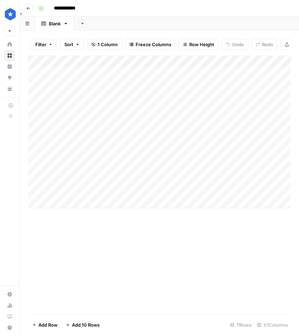 The width and height of the screenshot is (299, 336). What do you see at coordinates (154, 44) in the screenshot?
I see `span: Freeze Columns` at bounding box center [154, 44].